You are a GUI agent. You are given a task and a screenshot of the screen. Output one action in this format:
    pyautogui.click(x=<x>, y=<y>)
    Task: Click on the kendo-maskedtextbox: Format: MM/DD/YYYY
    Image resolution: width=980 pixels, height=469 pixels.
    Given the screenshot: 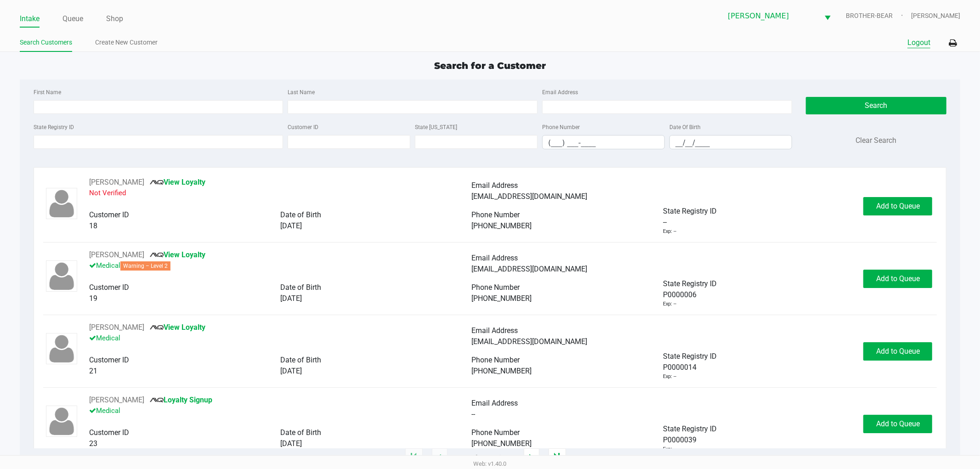 What is the action you would take?
    pyautogui.click(x=730, y=142)
    